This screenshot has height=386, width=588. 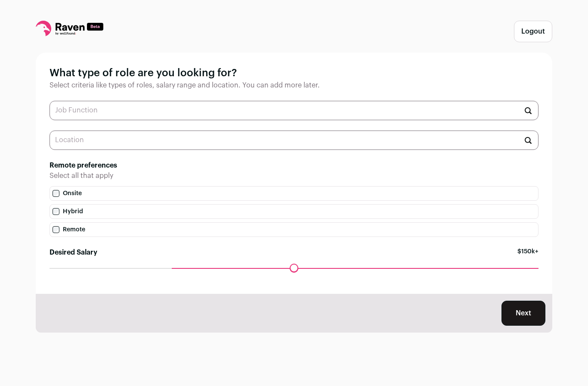 I want to click on label: Remote, so click(x=294, y=230).